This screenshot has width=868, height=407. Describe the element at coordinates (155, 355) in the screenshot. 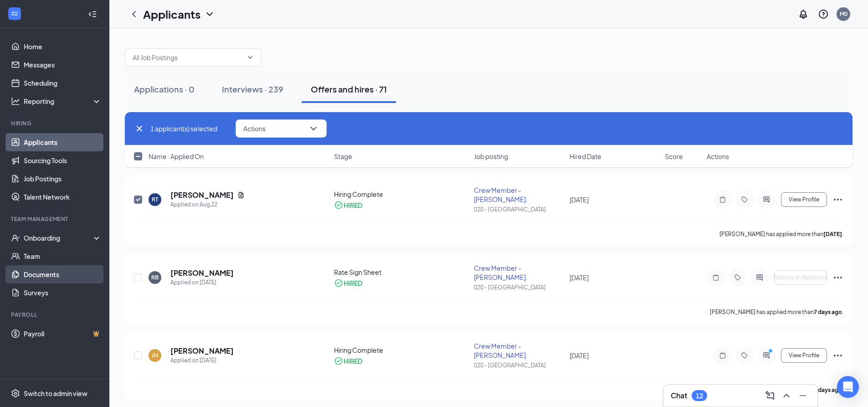

I see `div: JH` at that location.